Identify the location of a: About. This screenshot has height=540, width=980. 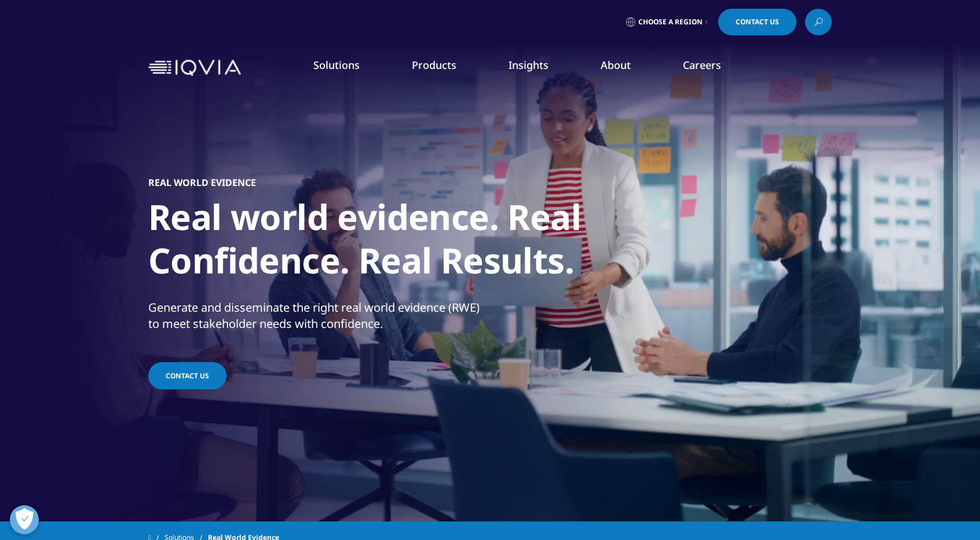
(616, 65).